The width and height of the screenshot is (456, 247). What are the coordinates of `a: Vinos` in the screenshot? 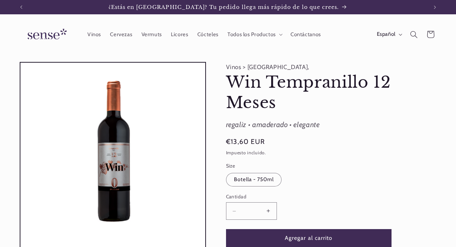 It's located at (94, 34).